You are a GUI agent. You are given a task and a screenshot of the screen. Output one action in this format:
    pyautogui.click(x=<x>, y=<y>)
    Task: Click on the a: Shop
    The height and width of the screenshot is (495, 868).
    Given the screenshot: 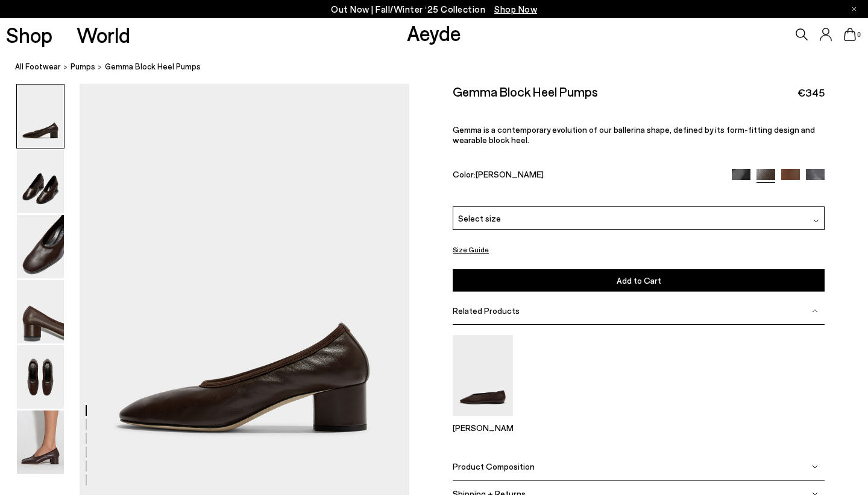 What is the action you would take?
    pyautogui.click(x=29, y=34)
    